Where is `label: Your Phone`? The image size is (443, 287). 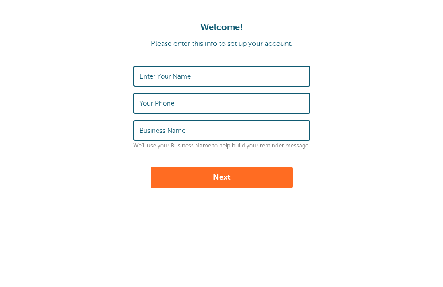
label: Your Phone is located at coordinates (157, 103).